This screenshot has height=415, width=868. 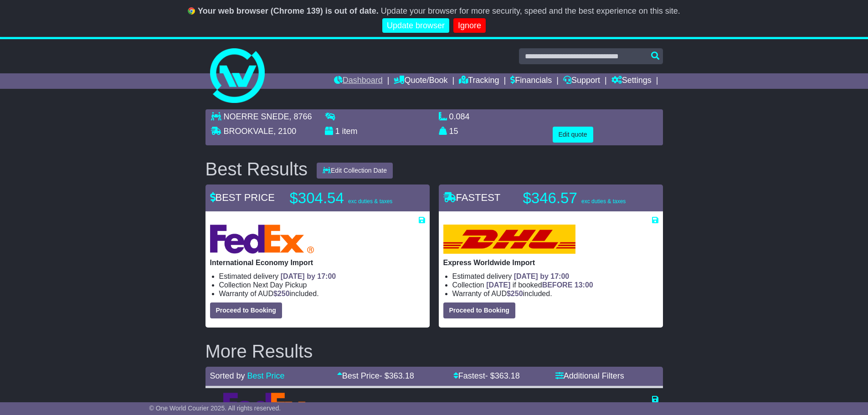 I want to click on img: FedEx Express: International Economy Import, so click(x=262, y=239).